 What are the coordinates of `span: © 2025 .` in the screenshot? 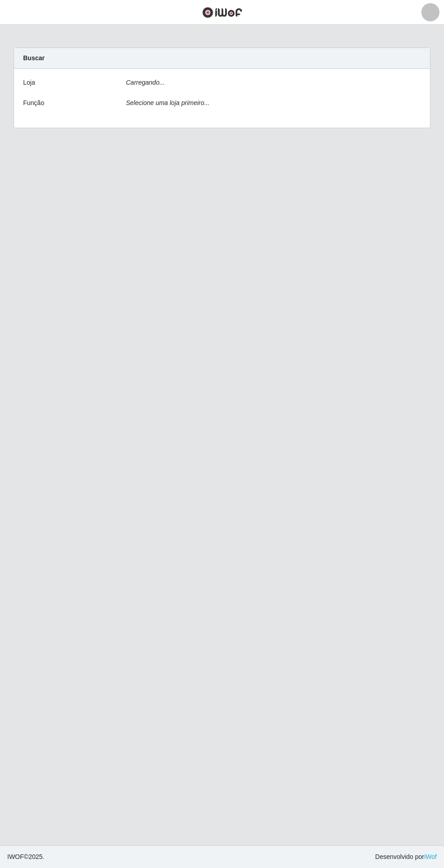 It's located at (26, 856).